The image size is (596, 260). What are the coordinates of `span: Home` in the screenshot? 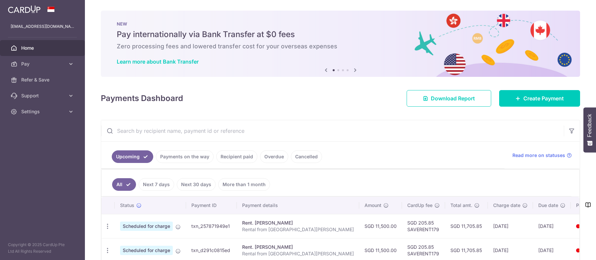 It's located at (43, 48).